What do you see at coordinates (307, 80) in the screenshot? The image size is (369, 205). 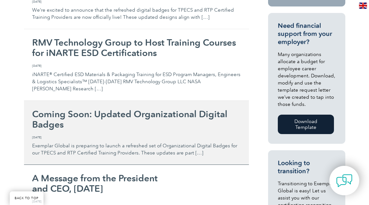 I see `p: Many organizations allocate a budget for employee career development. Download, modify and use th...` at bounding box center [307, 80].